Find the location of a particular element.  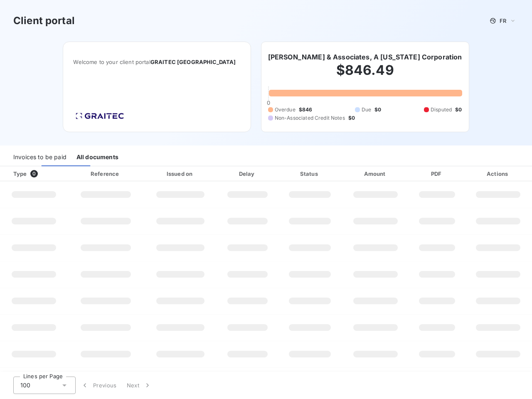

span: FR is located at coordinates (503, 21).